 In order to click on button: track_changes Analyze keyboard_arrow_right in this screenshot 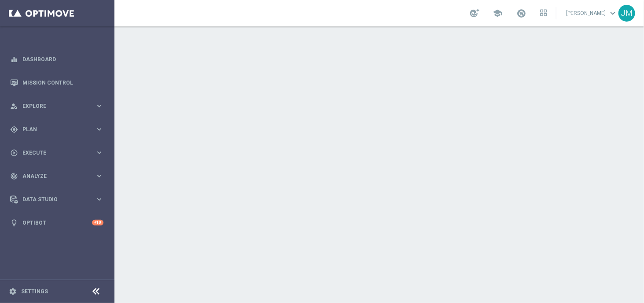, I will do `click(57, 176)`.